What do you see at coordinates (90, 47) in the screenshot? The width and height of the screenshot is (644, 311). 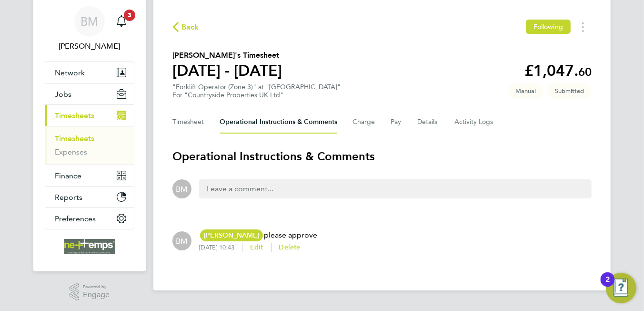 I see `span: Brooke Morley` at bounding box center [90, 47].